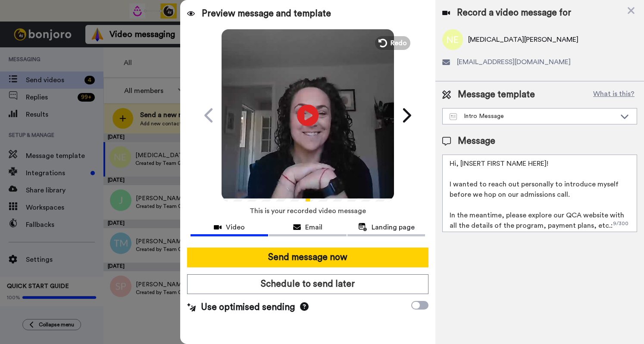 The width and height of the screenshot is (644, 344). I want to click on span: Message, so click(476, 141).